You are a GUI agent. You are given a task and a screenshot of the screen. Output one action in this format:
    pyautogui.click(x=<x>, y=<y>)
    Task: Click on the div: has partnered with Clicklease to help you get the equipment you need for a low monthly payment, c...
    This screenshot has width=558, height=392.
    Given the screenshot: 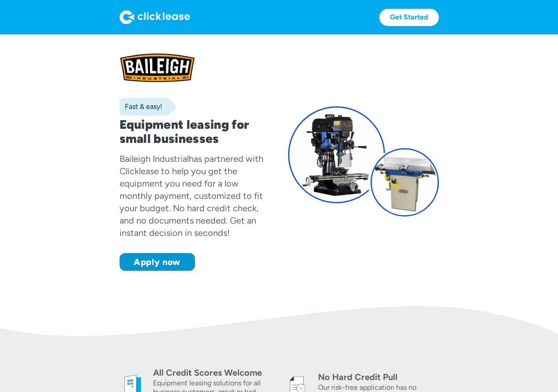 What is the action you would take?
    pyautogui.click(x=191, y=196)
    